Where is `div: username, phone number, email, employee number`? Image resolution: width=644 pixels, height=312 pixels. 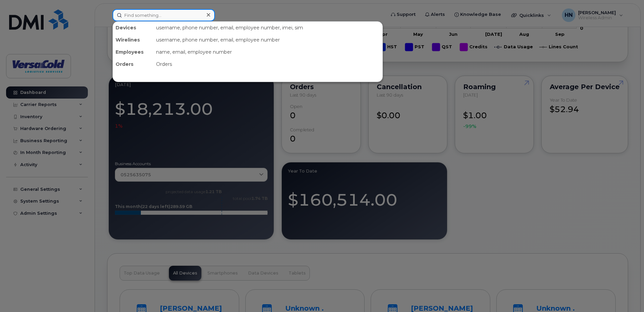 div: username, phone number, email, employee number is located at coordinates (268, 40).